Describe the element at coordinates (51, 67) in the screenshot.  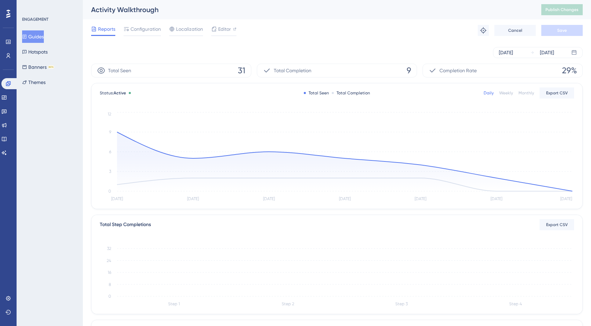
I see `div: BETA` at that location.